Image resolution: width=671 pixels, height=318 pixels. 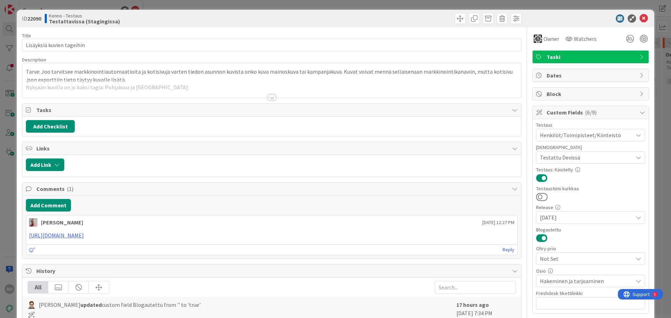 What do you see at coordinates (272, 76) in the screenshot?
I see `p: Tarve: Joo tarvitsee markkinointiautomaatioita ja kotisivuja varten tiedon asunnon kuvista onko k...` at bounding box center [272, 76].